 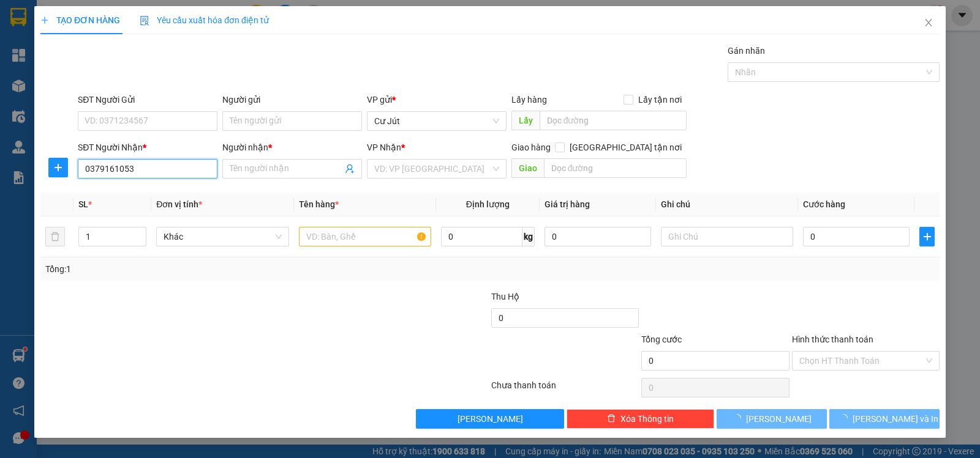 What do you see at coordinates (80, 20) in the screenshot?
I see `span: TẠO ĐƠN HÀNG` at bounding box center [80, 20].